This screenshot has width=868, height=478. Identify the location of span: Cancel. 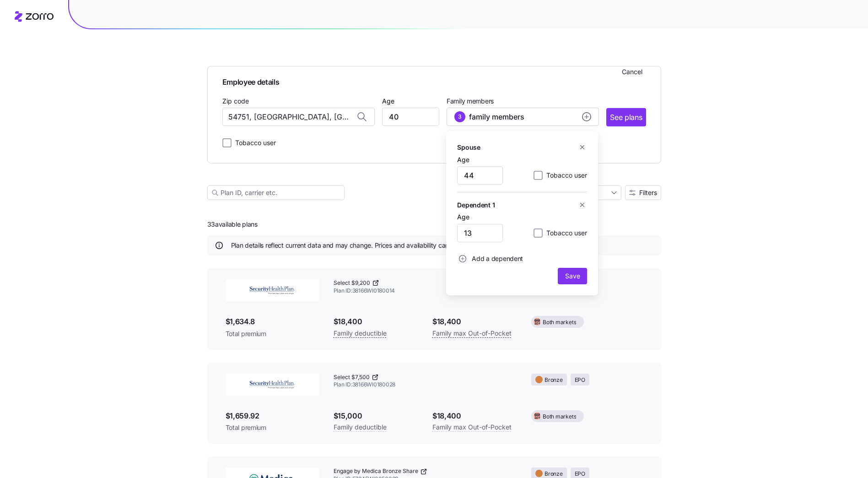
(632, 72).